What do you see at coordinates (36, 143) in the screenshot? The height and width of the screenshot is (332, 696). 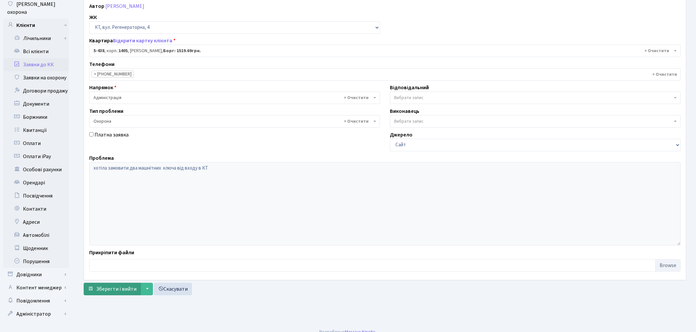 I see `a: Оплати` at bounding box center [36, 143].